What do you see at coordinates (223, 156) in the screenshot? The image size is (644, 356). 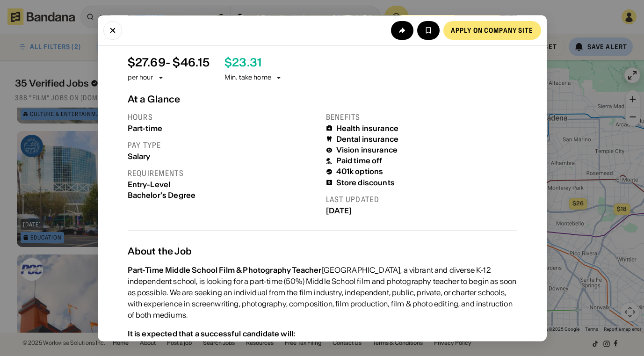 I see `div: Salary` at bounding box center [223, 156].